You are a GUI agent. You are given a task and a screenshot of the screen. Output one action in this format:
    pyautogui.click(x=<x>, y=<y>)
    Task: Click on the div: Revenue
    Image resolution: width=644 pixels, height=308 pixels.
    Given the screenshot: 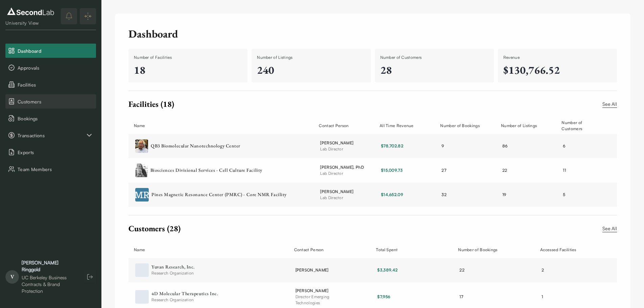 What is the action you would take?
    pyautogui.click(x=558, y=58)
    